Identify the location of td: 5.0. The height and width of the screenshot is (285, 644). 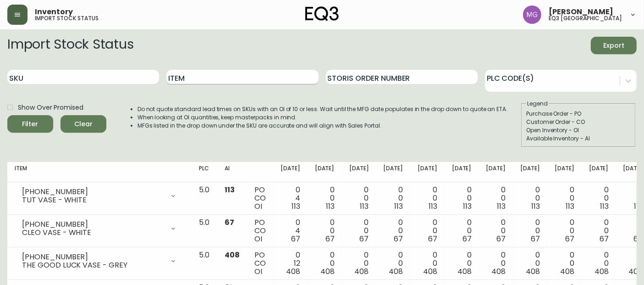
(204, 198).